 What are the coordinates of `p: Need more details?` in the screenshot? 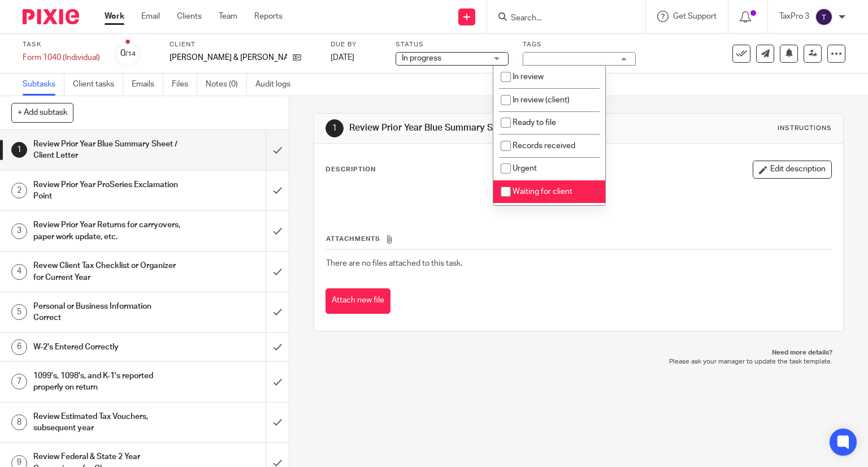 It's located at (578, 353).